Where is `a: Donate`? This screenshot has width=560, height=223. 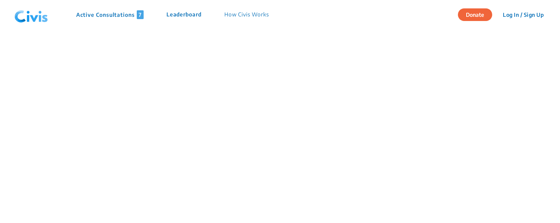
a: Donate is located at coordinates (478, 14).